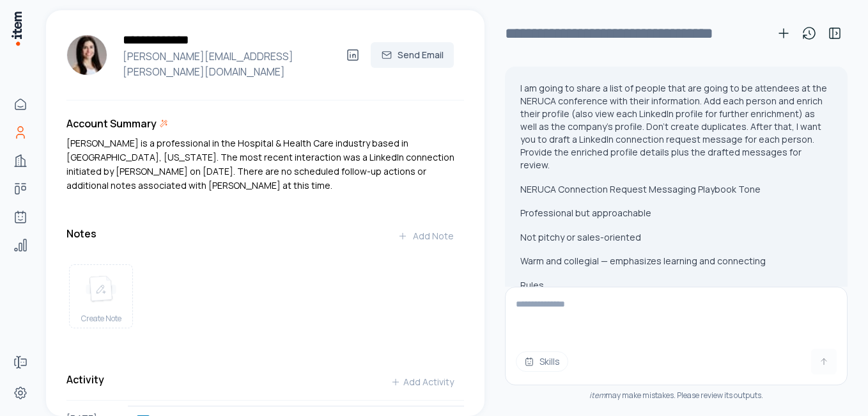 This screenshot has width=868, height=416. Describe the element at coordinates (542, 362) in the screenshot. I see `button: Skills` at that location.